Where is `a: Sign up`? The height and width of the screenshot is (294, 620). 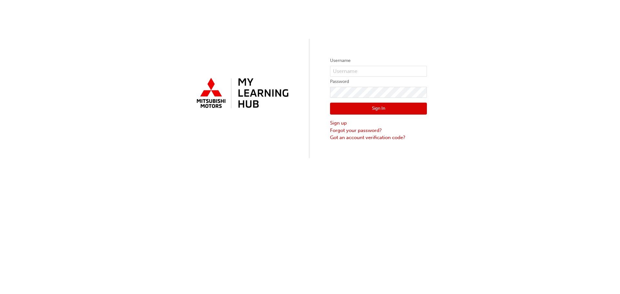
a: Sign up is located at coordinates (378, 123).